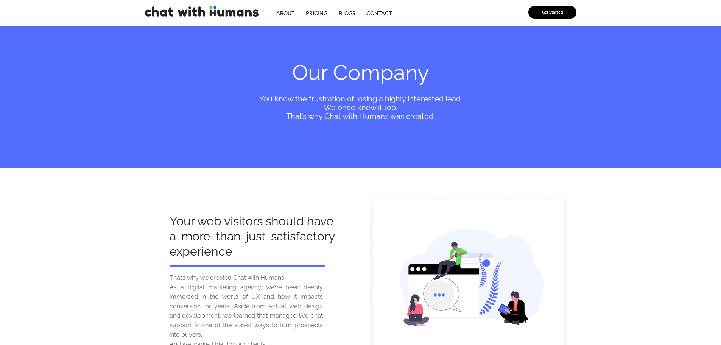 Image resolution: width=721 pixels, height=345 pixels. Describe the element at coordinates (347, 13) in the screenshot. I see `a: Blogs` at that location.